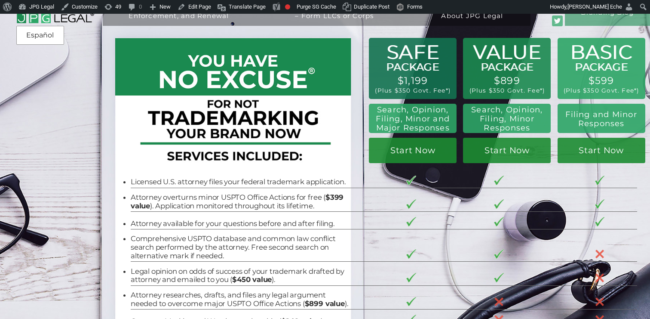 The image size is (650, 319). What do you see at coordinates (237, 201) in the screenshot?
I see `b: $399 value` at bounding box center [237, 201].